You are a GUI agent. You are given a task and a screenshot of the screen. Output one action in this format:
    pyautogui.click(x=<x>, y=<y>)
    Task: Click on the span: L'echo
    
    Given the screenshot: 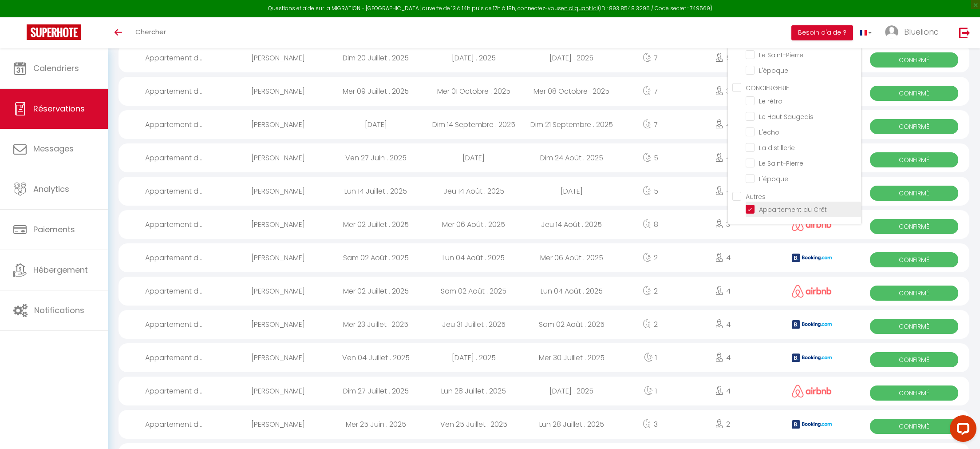 What is the action you would take?
    pyautogui.click(x=769, y=132)
    